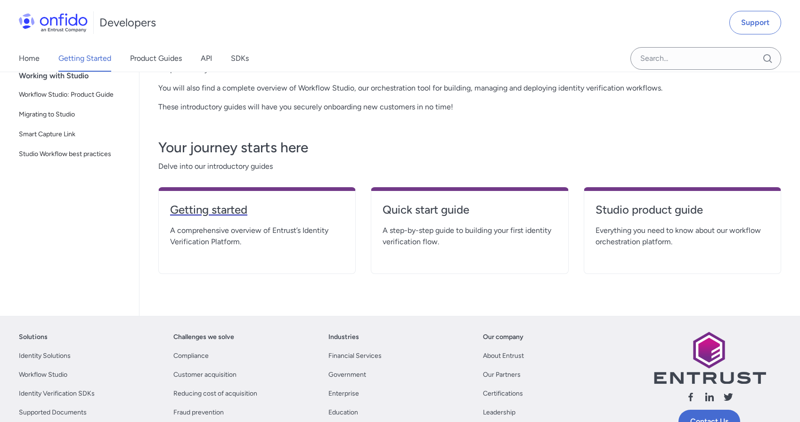  I want to click on p: These introductory guides will have you securely onboarding new customers in no time!, so click(470, 107).